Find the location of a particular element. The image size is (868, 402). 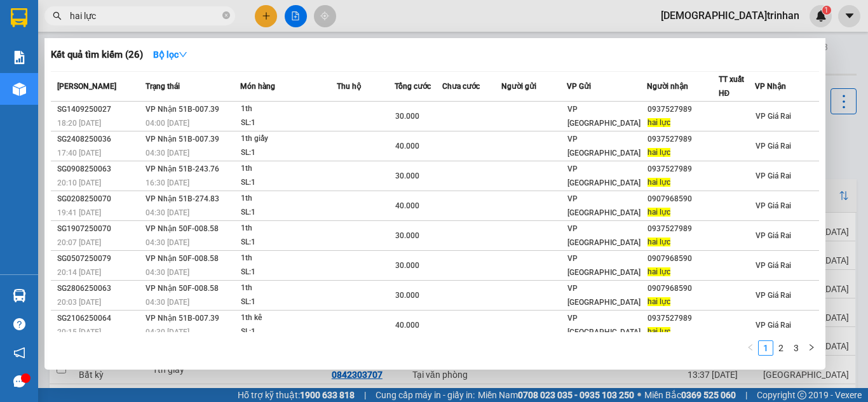

div: SG0908250063 is located at coordinates (99, 169).